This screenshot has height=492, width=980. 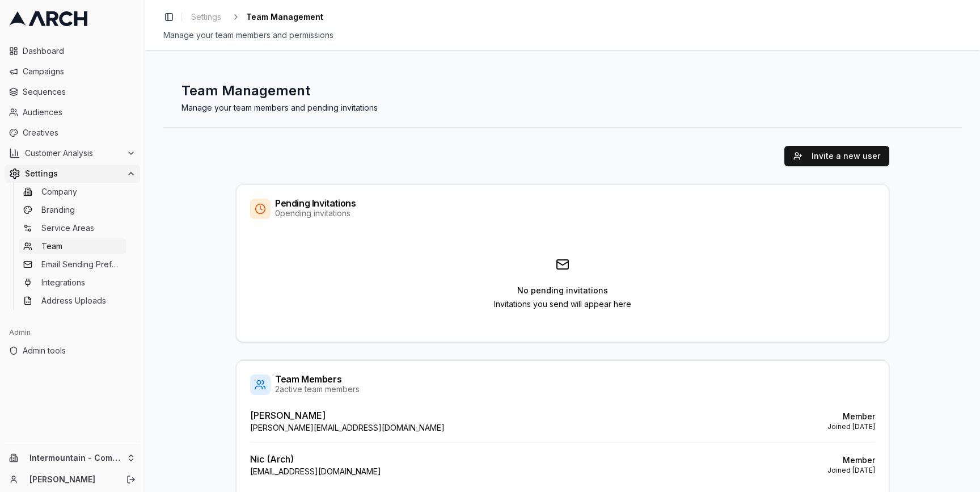 What do you see at coordinates (562, 91) in the screenshot?
I see `h1: Team Management` at bounding box center [562, 91].